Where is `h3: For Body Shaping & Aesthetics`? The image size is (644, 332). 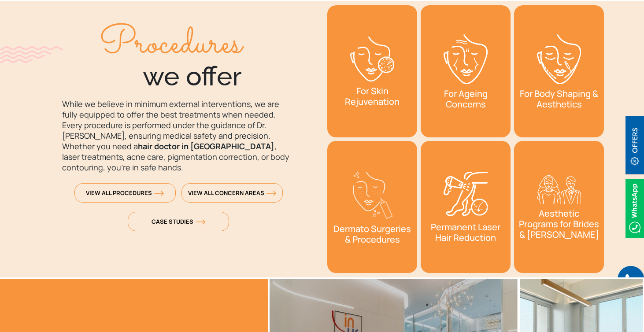 h3: For Body Shaping & Aesthetics is located at coordinates (559, 99).